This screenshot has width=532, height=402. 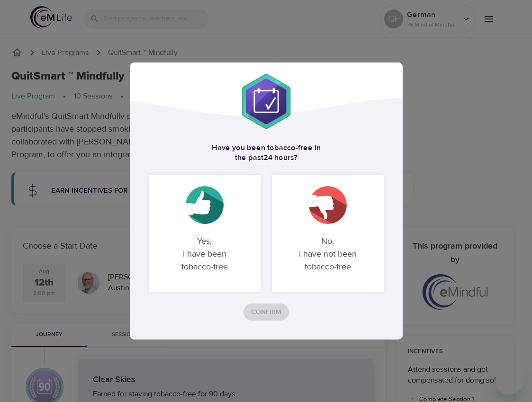 I want to click on h5: Have you been tobacco-free in the past ?, so click(x=266, y=153).